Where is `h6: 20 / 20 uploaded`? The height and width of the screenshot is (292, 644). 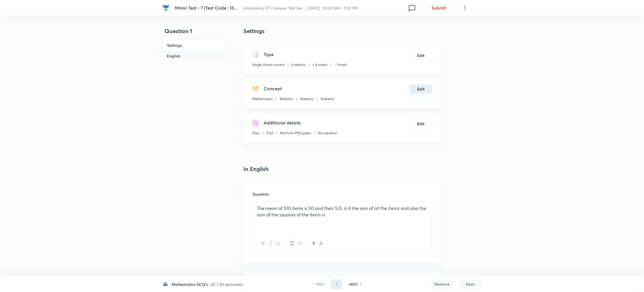 h6: 20 / 20 uploaded is located at coordinates (227, 284).